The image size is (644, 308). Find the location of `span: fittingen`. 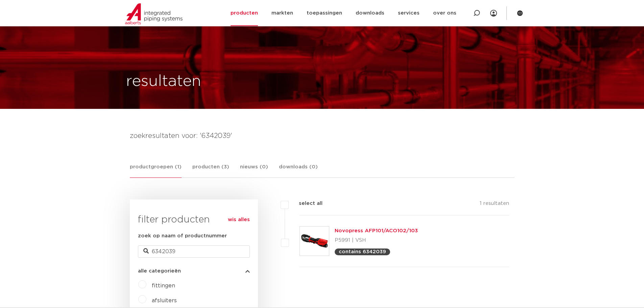

span: fittingen is located at coordinates (163, 285).